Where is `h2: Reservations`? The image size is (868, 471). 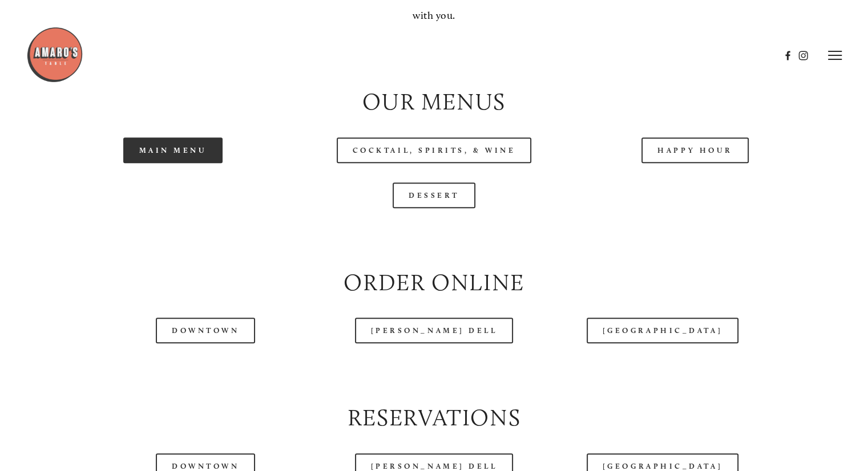
h2: Reservations is located at coordinates (434, 418).